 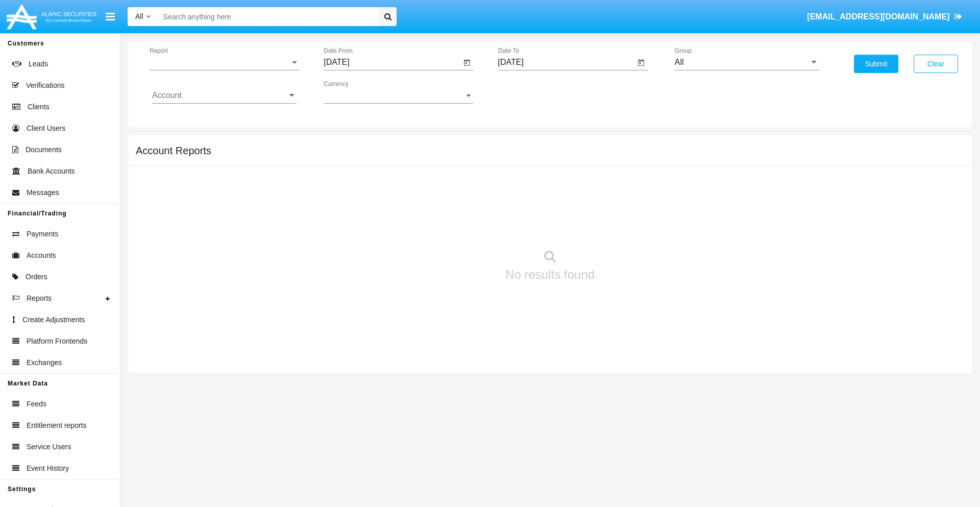 I want to click on span: Service Users, so click(x=48, y=447).